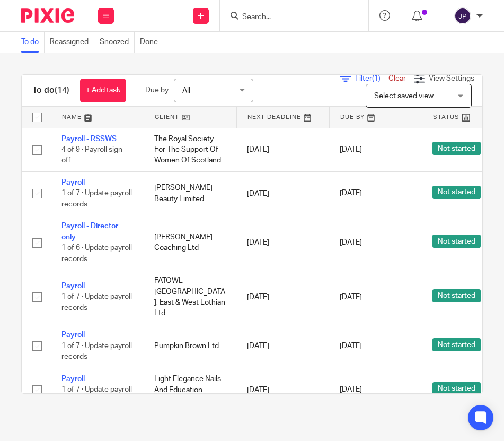 This screenshot has height=441, width=504. What do you see at coordinates (50, 90) in the screenshot?
I see `h1: To do` at bounding box center [50, 90].